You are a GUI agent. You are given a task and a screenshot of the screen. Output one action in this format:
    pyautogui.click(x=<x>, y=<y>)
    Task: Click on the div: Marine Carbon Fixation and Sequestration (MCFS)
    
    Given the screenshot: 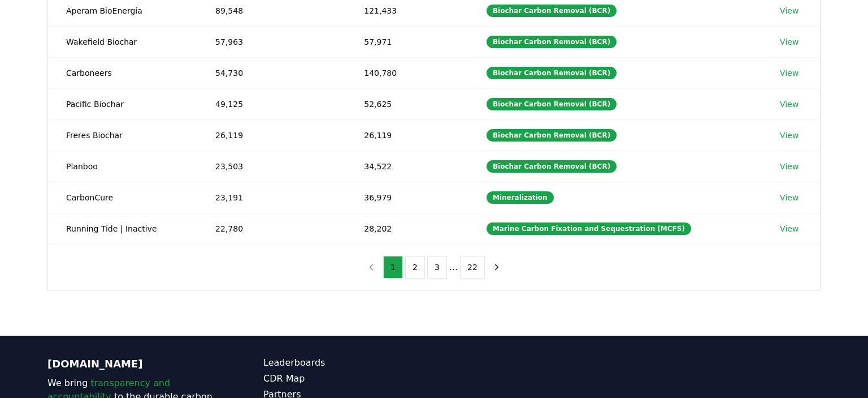 What is the action you would take?
    pyautogui.click(x=589, y=229)
    